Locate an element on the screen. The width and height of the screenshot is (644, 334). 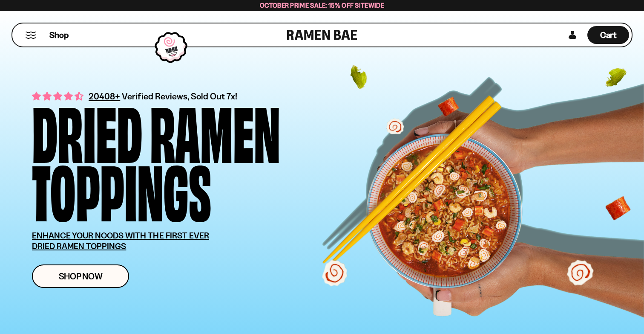
div: Cart is located at coordinates (608, 35).